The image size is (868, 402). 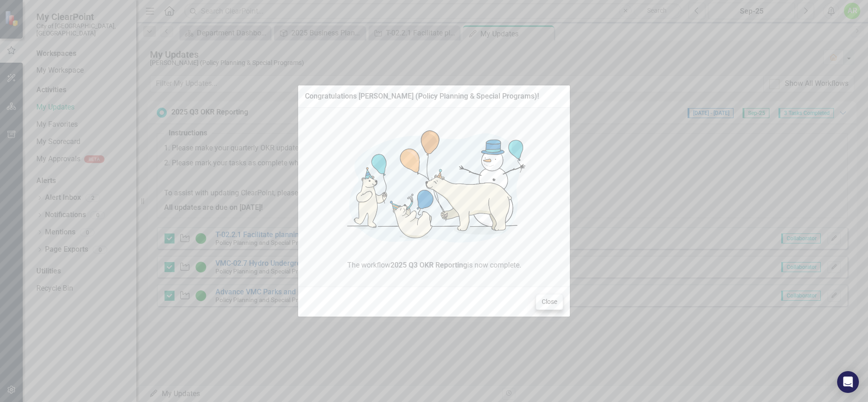 What do you see at coordinates (434, 187) in the screenshot?
I see `img: Congratulations` at bounding box center [434, 187].